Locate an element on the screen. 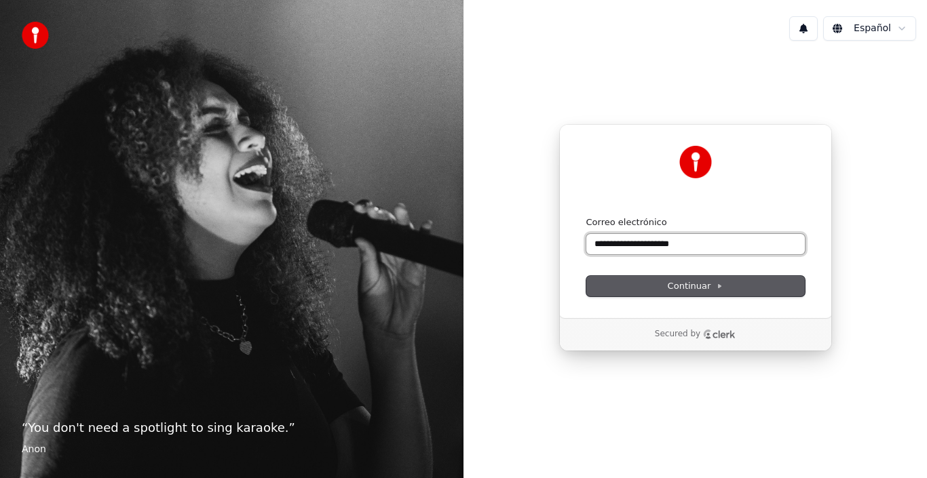 This screenshot has height=478, width=927. p: Secured by is located at coordinates (677, 334).